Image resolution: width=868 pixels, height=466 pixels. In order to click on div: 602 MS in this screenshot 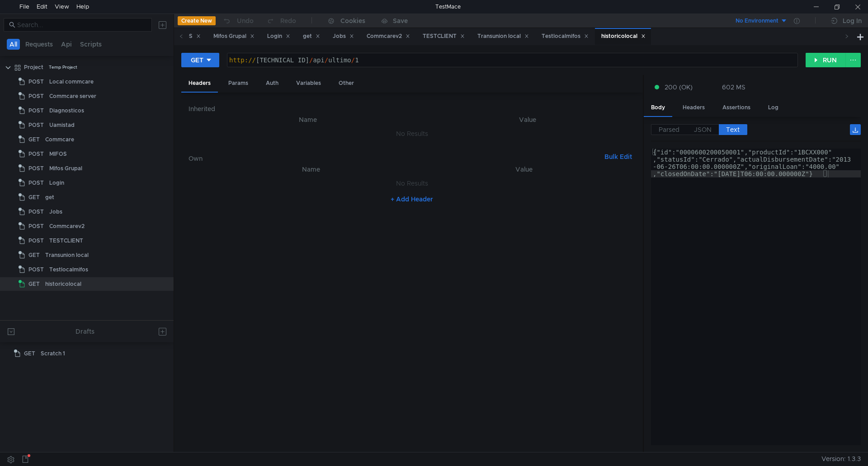, I will do `click(734, 87)`.